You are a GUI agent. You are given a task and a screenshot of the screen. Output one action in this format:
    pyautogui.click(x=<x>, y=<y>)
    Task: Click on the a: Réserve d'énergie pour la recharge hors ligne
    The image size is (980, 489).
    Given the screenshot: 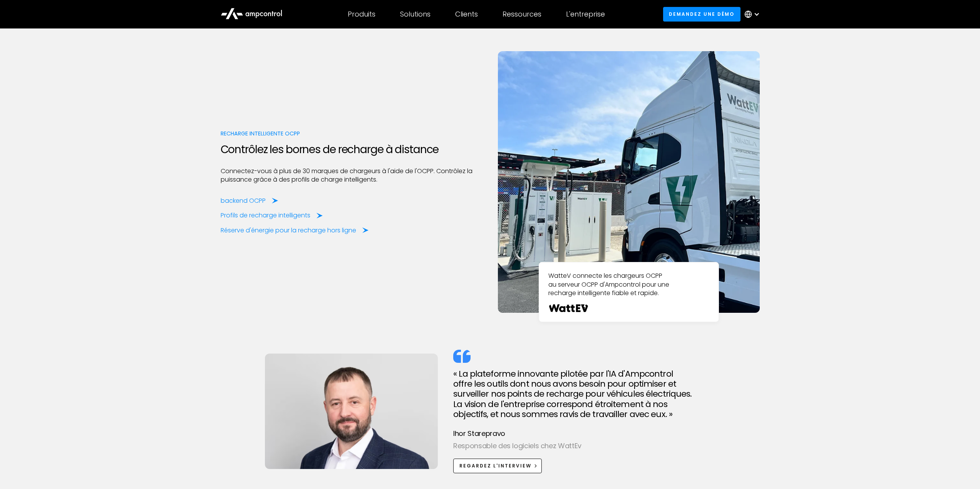 What is the action you would take?
    pyautogui.click(x=294, y=230)
    